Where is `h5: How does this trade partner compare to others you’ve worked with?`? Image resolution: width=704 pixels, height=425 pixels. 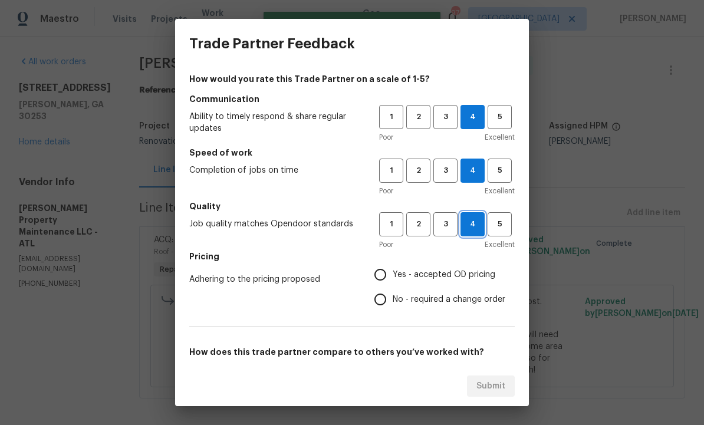
h5: How does this trade partner compare to others you’ve worked with? is located at coordinates (352, 352).